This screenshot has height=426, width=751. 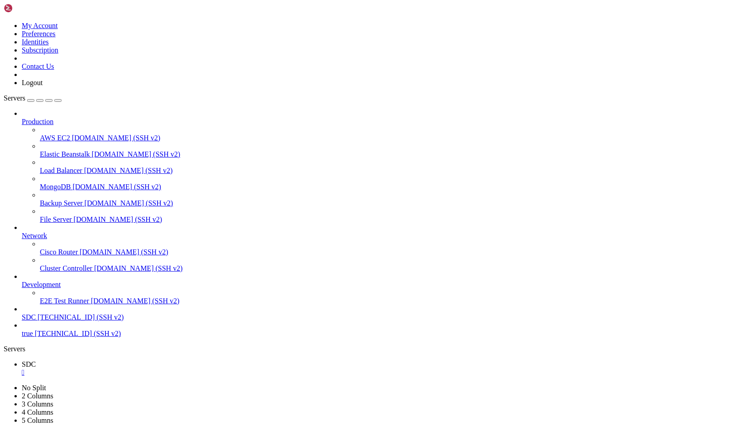 I want to click on x-row: * Strictly confined Kubernetes makes edge and IoT secure. Learn how MicroK8s, so click(x=318, y=107).